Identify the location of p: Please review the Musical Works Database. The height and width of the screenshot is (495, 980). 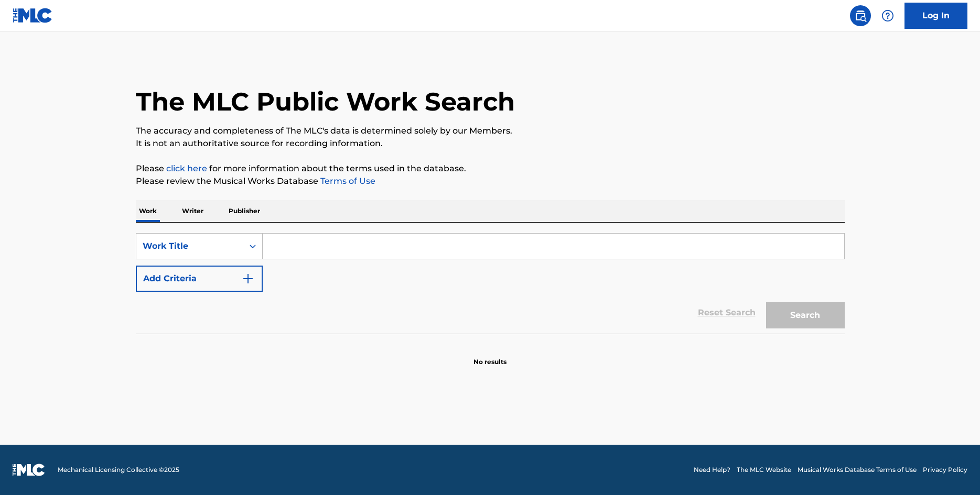
(490, 181).